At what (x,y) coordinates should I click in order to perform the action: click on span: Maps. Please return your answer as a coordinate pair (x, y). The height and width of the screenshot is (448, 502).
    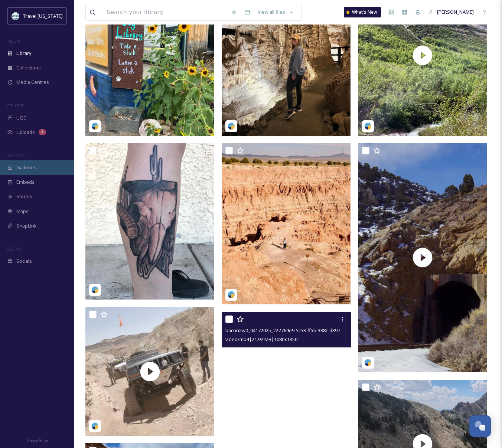
    Looking at the image, I should click on (22, 211).